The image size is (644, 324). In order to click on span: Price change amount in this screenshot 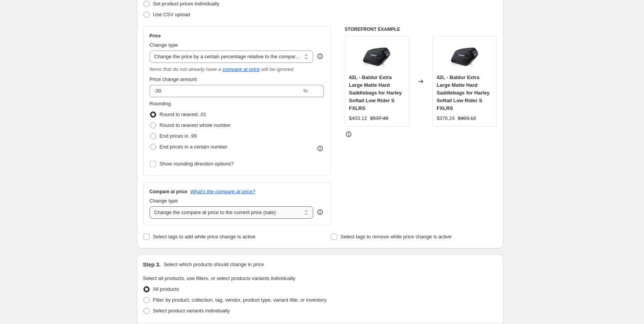, I will do `click(174, 79)`.